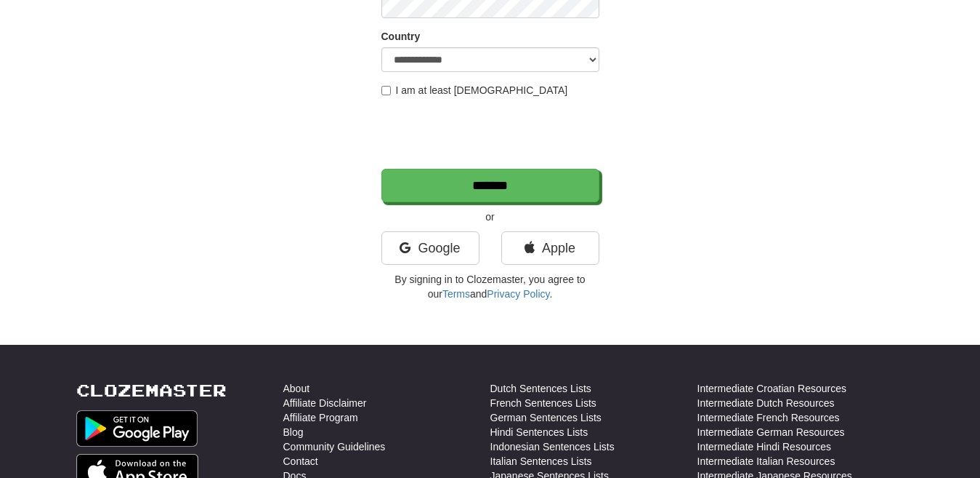 This screenshot has width=980, height=478. I want to click on a: Hindi Sentences Lists, so click(539, 432).